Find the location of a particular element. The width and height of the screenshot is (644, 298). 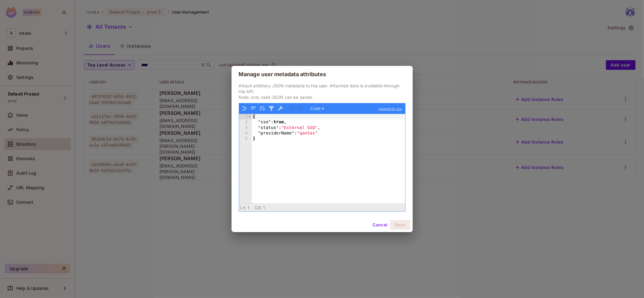

div: 1 is located at coordinates (245, 117).